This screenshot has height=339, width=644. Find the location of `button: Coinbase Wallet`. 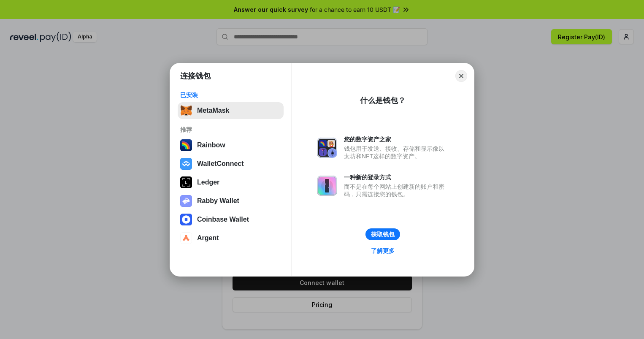

button: Coinbase Wallet is located at coordinates (230, 220).